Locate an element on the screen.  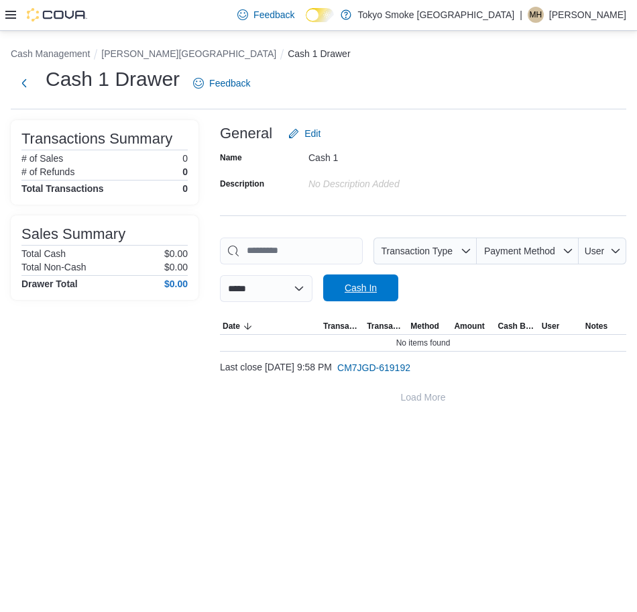
span: MH is located at coordinates (536, 15).